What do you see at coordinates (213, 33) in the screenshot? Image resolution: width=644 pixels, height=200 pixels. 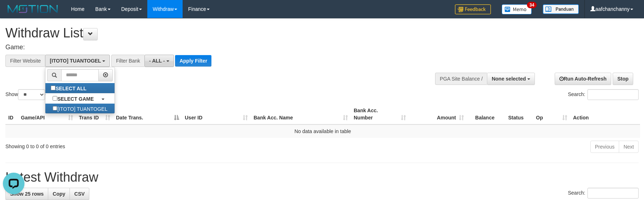 I see `h1: Withdraw List` at bounding box center [213, 33].